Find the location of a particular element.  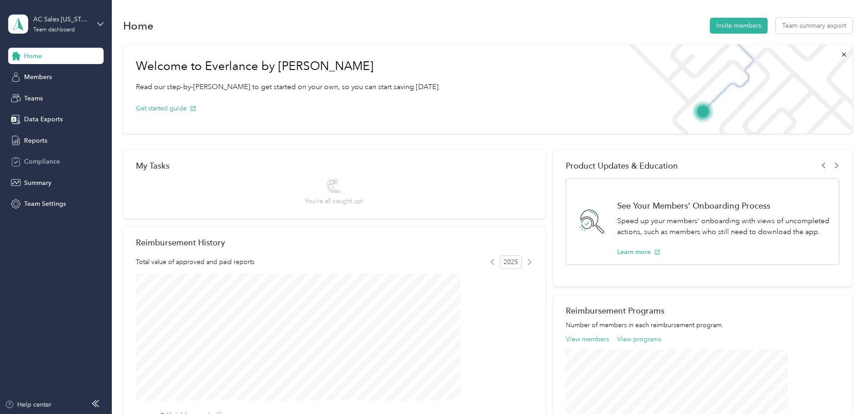

span: Summary is located at coordinates (38, 183).